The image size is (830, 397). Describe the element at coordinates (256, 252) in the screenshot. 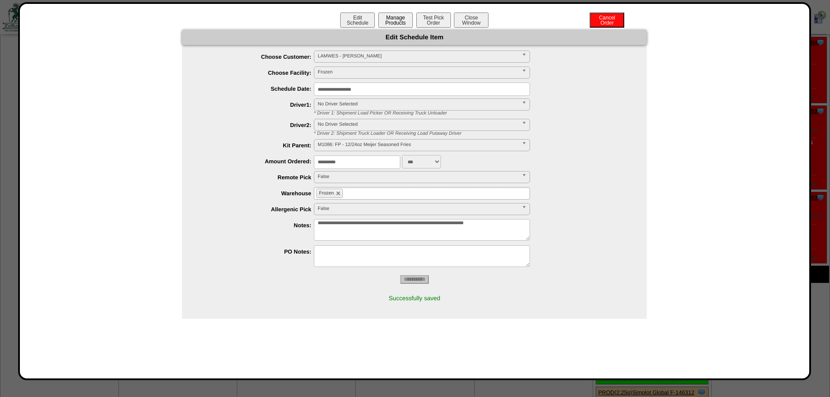

I see `label: PO Notes:` at that location.